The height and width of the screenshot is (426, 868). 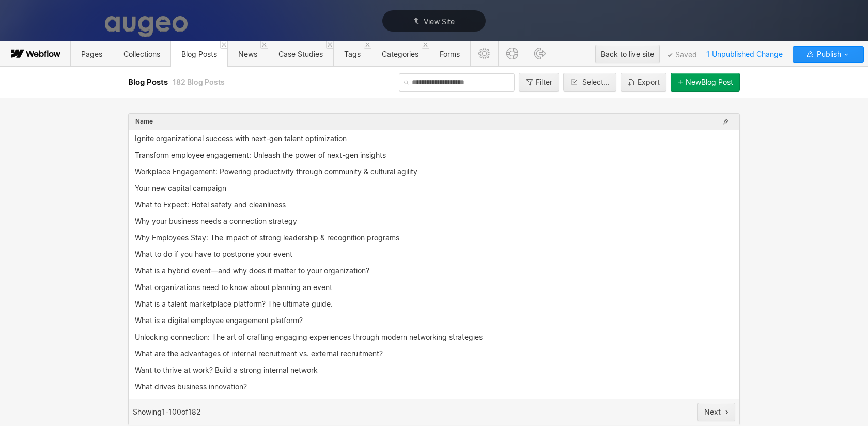 I want to click on span: News, so click(x=247, y=54).